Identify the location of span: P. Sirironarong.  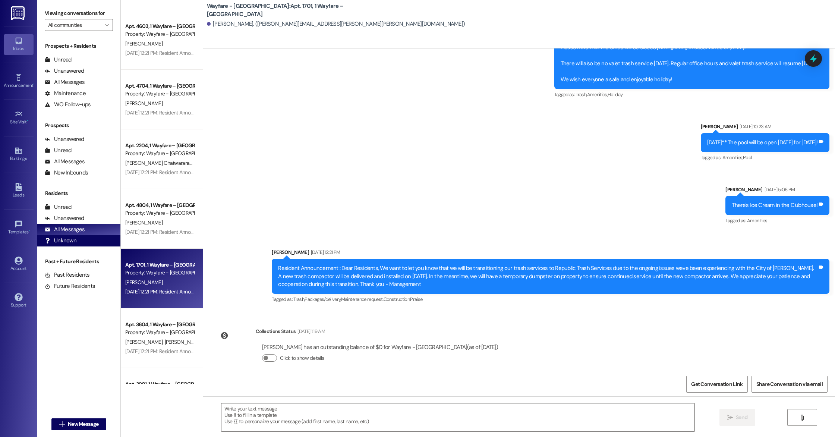
(208, 163).